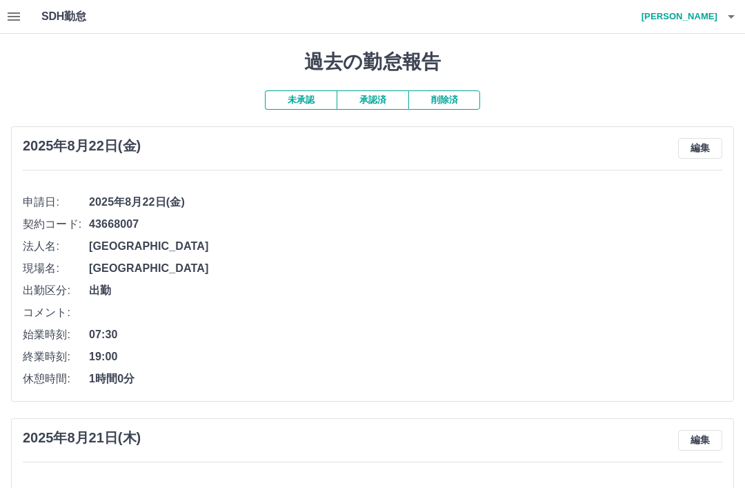 The width and height of the screenshot is (745, 488). I want to click on span: 07:30, so click(406, 335).